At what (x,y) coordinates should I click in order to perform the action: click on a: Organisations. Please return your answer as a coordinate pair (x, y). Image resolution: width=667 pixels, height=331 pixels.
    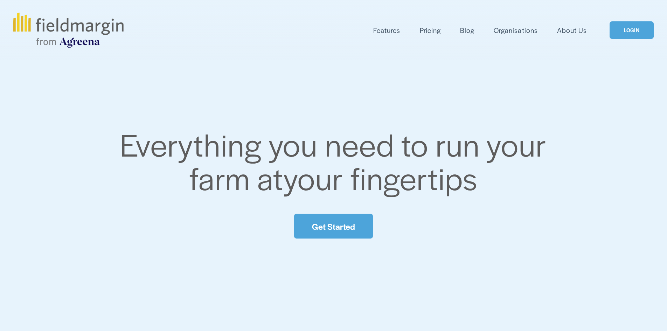
    Looking at the image, I should click on (515, 30).